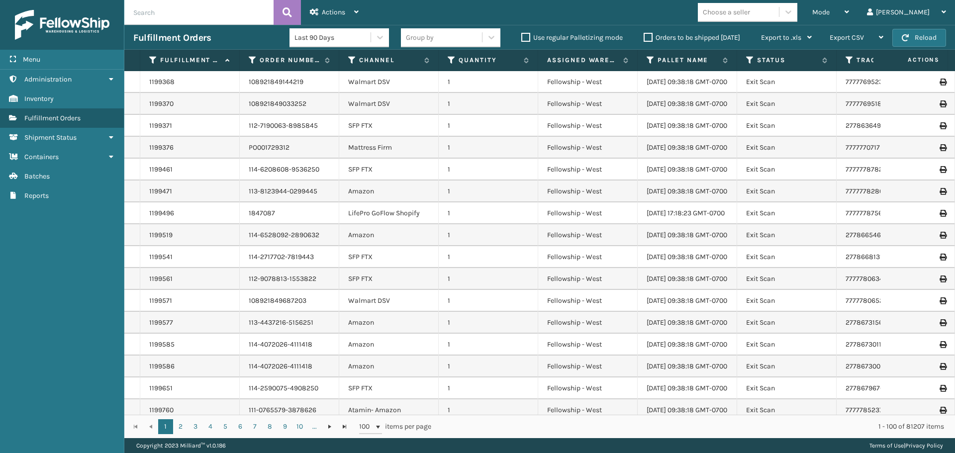 The width and height of the screenshot is (955, 453). Describe the element at coordinates (161, 301) in the screenshot. I see `a: 1199571` at that location.